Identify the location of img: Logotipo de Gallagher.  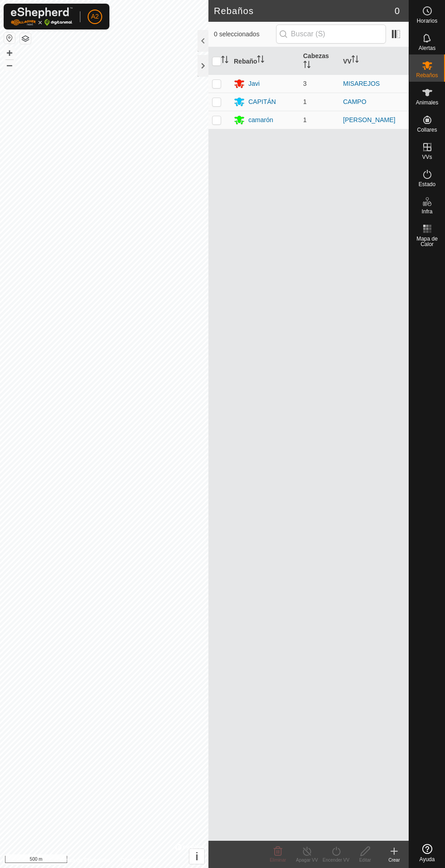
(42, 17).